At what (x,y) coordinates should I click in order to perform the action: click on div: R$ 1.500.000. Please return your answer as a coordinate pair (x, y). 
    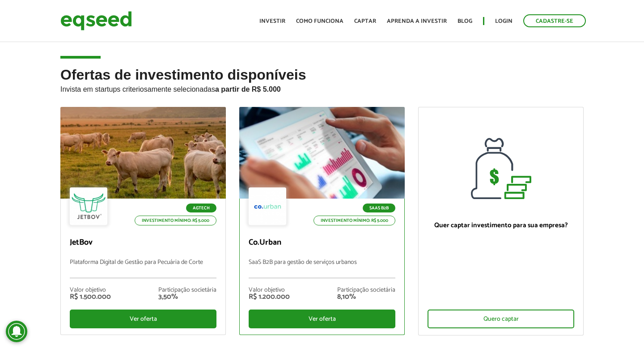
    Looking at the image, I should click on (90, 297).